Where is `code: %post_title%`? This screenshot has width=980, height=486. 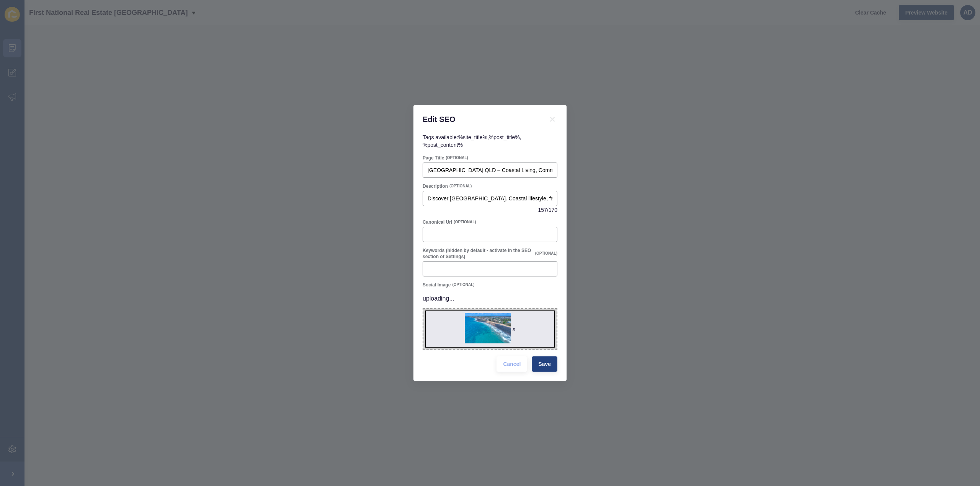
code: %post_title% is located at coordinates (504, 137).